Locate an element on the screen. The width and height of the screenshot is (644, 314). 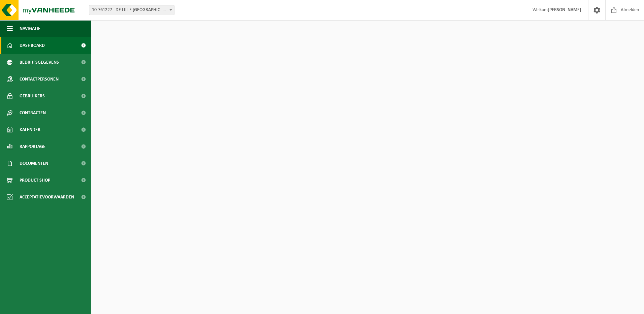
span: Product Shop is located at coordinates (35, 181).